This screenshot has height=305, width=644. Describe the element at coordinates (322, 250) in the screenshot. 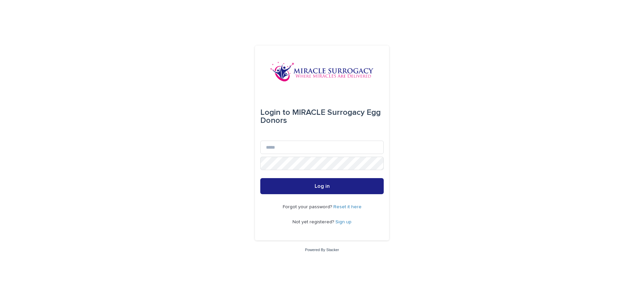

I see `a: Powered By Stacker` at that location.